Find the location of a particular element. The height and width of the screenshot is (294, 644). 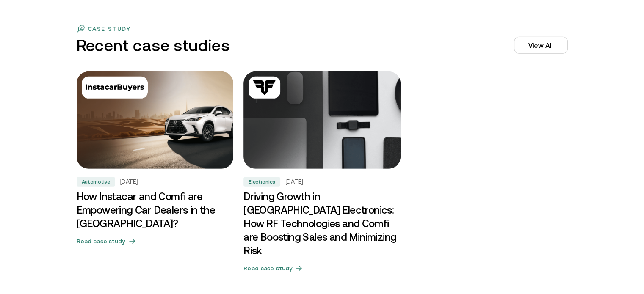

img: Automotive is located at coordinates (115, 88).